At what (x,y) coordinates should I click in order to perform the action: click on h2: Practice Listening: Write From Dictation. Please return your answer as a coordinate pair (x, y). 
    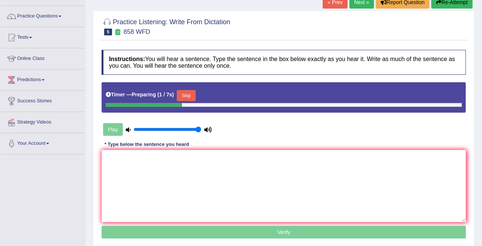
    Looking at the image, I should click on (166, 26).